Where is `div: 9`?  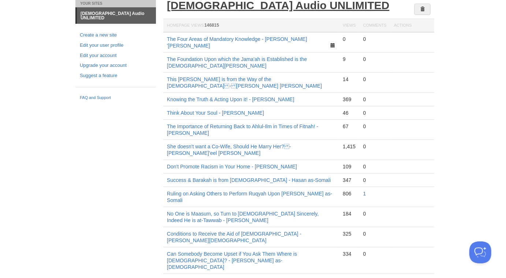
div: 9 is located at coordinates (349, 59).